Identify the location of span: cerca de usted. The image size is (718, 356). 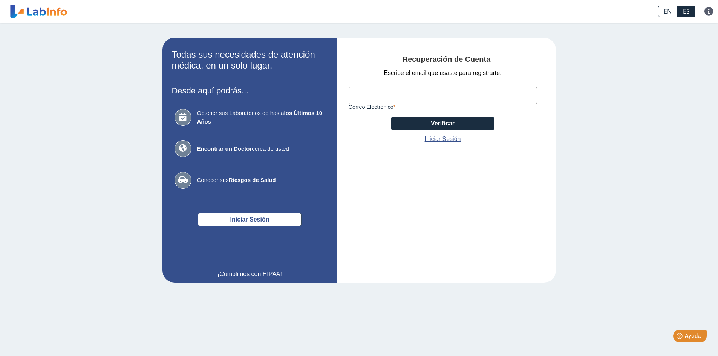
(261, 149).